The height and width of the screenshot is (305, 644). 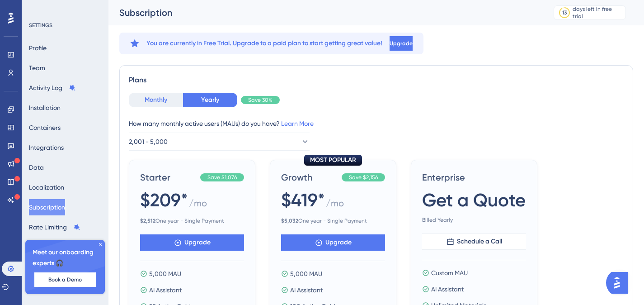 What do you see at coordinates (47, 247) in the screenshot?
I see `button: Accessibility` at bounding box center [47, 247].